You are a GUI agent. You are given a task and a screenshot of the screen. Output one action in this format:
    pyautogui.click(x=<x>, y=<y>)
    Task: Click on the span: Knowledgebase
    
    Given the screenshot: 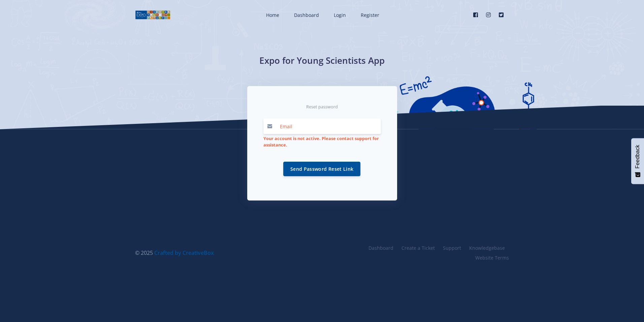 What is the action you would take?
    pyautogui.click(x=487, y=247)
    